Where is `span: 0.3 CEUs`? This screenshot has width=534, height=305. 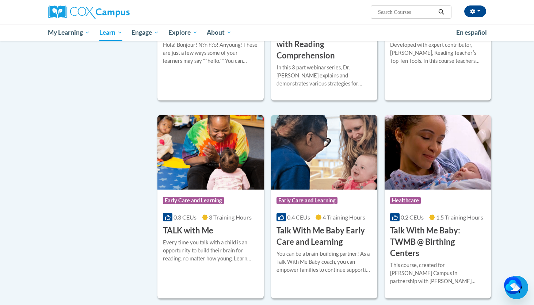 span: 0.3 CEUs is located at coordinates (185, 217).